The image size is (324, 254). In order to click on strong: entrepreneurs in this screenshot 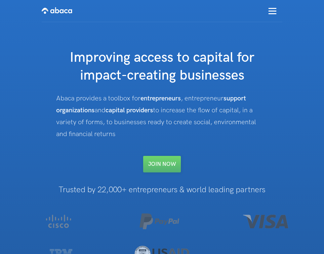, I will do `click(160, 98)`.